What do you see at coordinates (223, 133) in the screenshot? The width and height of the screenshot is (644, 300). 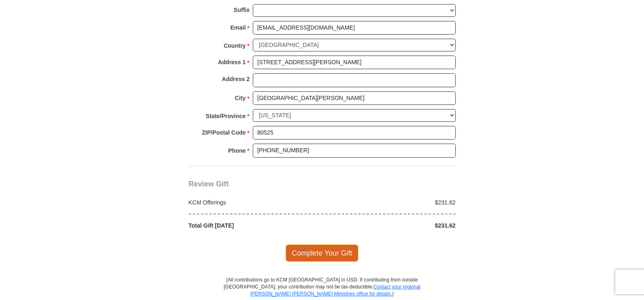 I see `strong: ZIP/Postal Code` at bounding box center [223, 133].